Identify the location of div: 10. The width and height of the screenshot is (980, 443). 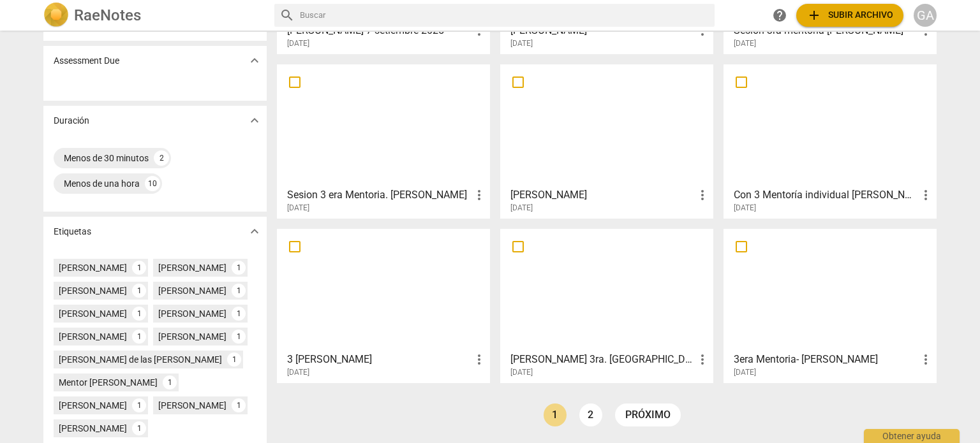
(152, 184).